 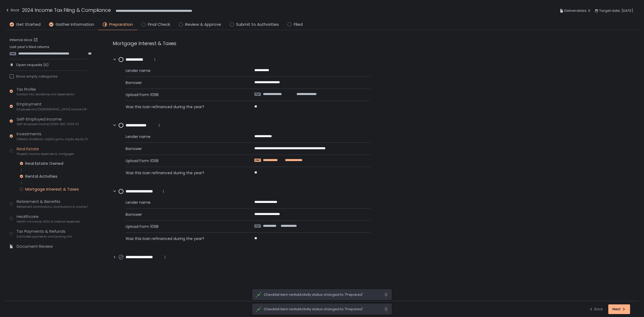 What do you see at coordinates (28, 24) in the screenshot?
I see `span: Get Started` at bounding box center [28, 24].